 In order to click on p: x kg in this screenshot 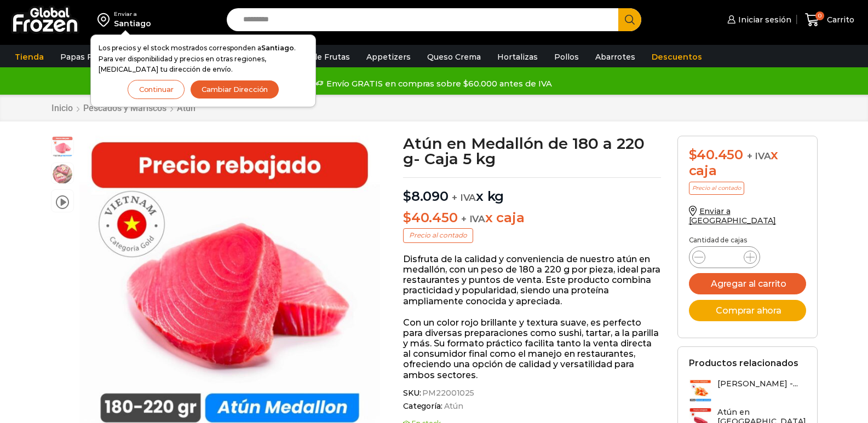, I will do `click(532, 191)`.